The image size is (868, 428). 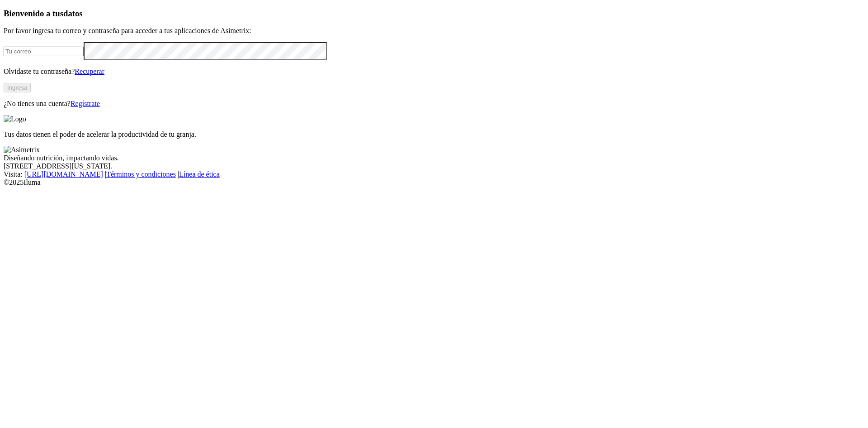 What do you see at coordinates (22, 150) in the screenshot?
I see `img: Asimetrix` at bounding box center [22, 150].